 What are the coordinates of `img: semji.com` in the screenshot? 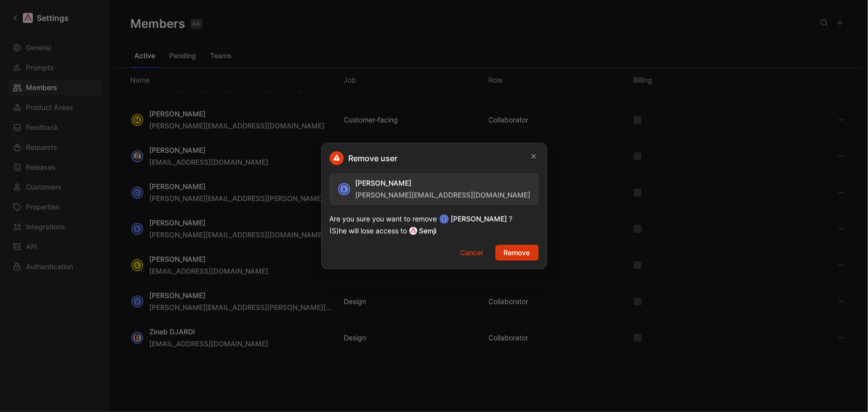 It's located at (413, 231).